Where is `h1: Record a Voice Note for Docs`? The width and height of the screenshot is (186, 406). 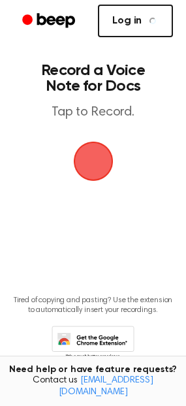
h1: Record a Voice Note for Docs is located at coordinates (93, 78).